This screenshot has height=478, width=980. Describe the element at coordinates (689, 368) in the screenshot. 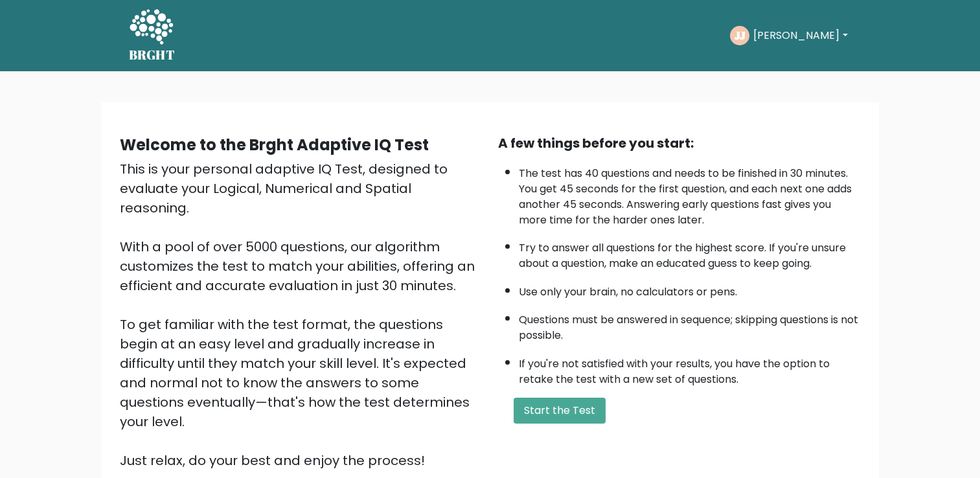

I see `li: If you're not satisfied with your results, you have the option to retake the test with a new set ...` at that location.